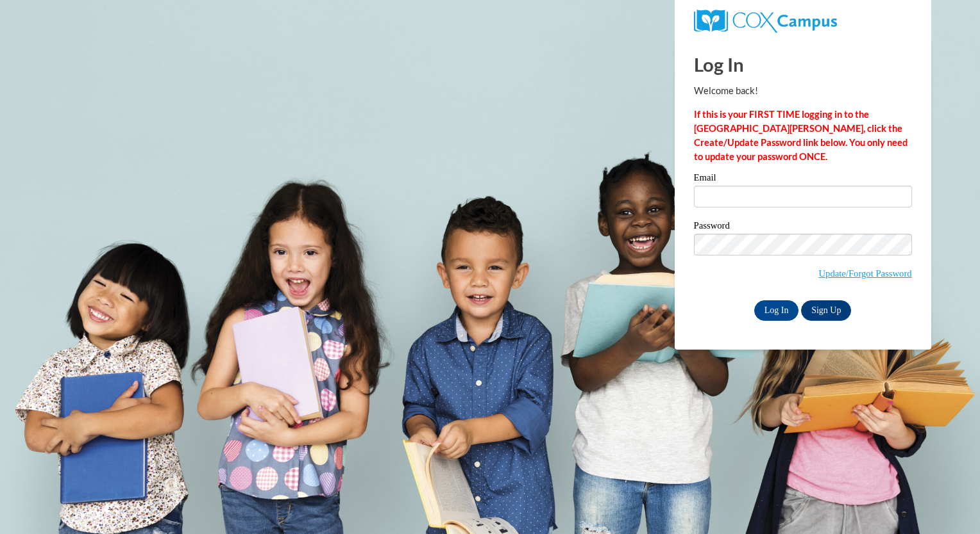 This screenshot has height=534, width=980. What do you see at coordinates (765, 20) in the screenshot?
I see `a: COX Campus` at bounding box center [765, 20].